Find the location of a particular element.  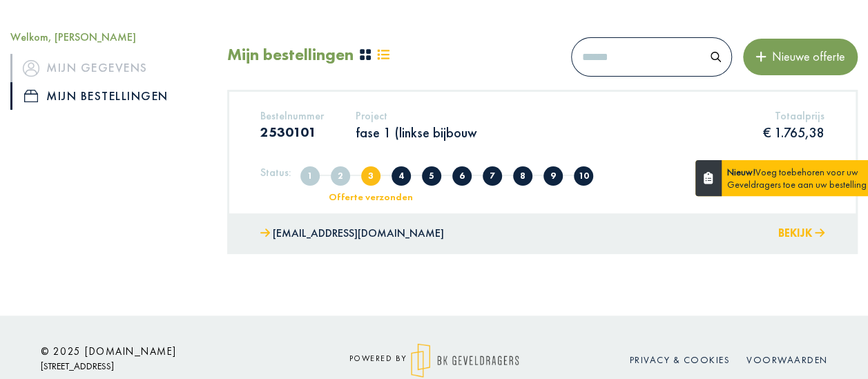

p: € 1.765,38 is located at coordinates (793, 133).